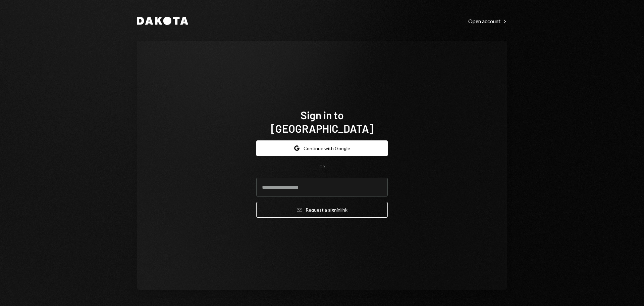 This screenshot has width=644, height=306. What do you see at coordinates (488, 21) in the screenshot?
I see `div: Open account` at bounding box center [488, 21].